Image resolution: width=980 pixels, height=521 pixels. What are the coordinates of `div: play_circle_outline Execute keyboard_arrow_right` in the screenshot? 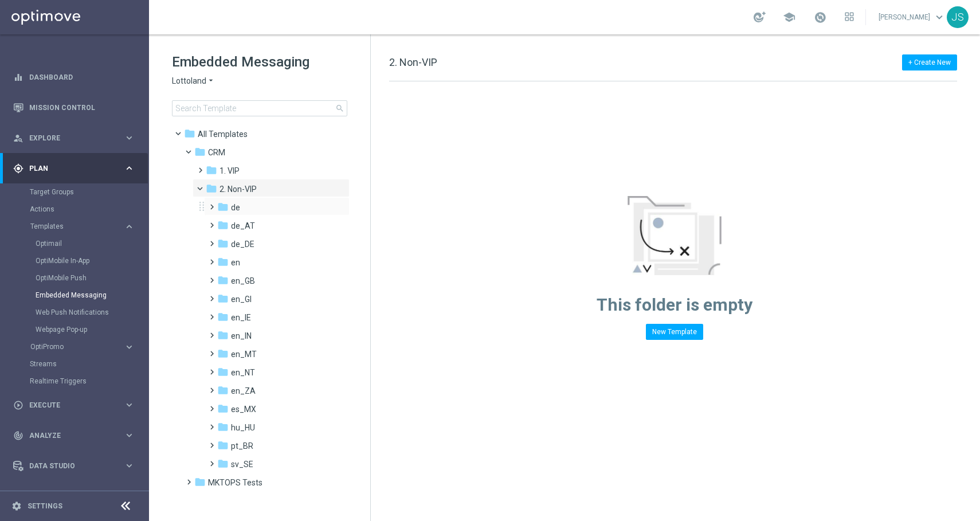 It's located at (74, 406).